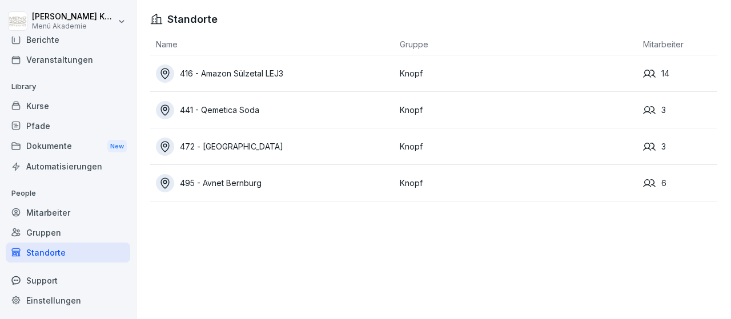  What do you see at coordinates (68, 300) in the screenshot?
I see `a: Einstellungen` at bounding box center [68, 300].